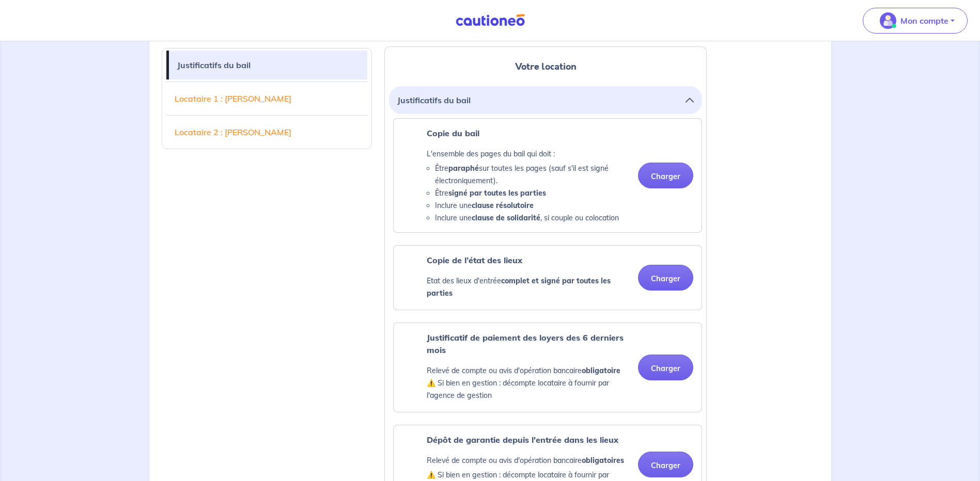 This screenshot has width=980, height=481. What do you see at coordinates (601, 370) in the screenshot?
I see `strong: obligatoire` at bounding box center [601, 370].